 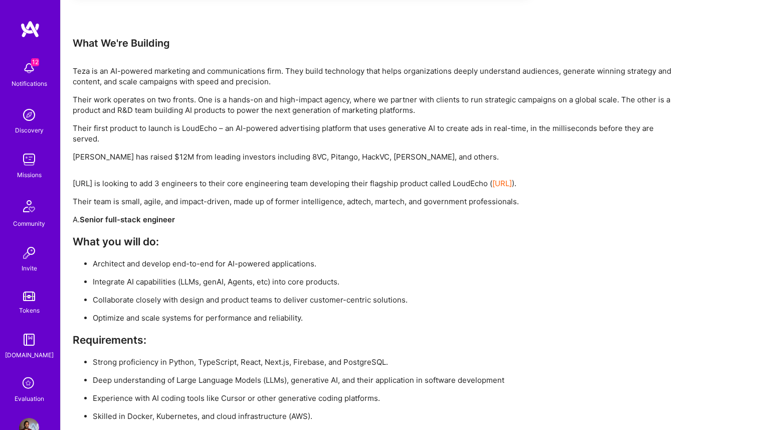 What do you see at coordinates (374, 133) in the screenshot?
I see `p: Their first product to launch is LoudEcho – an AI-powered advertising platform that uses generati...` at bounding box center [374, 133].